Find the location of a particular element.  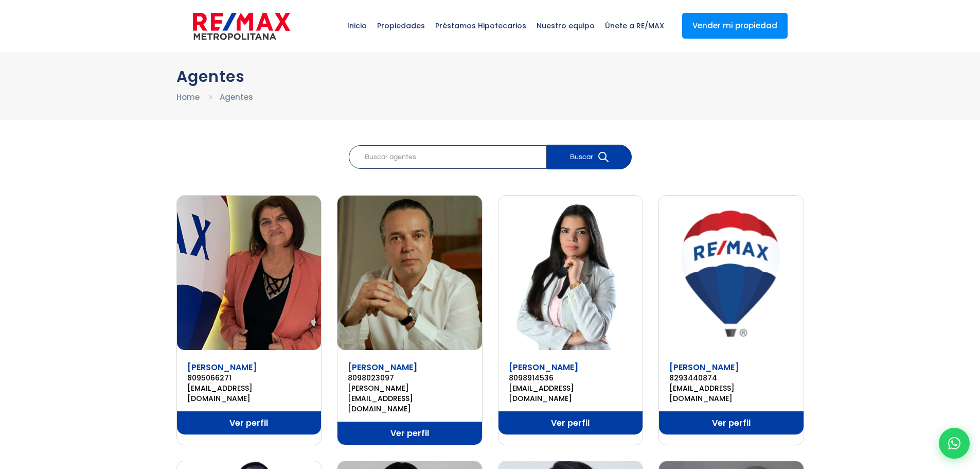

button: Buscar is located at coordinates (589, 157).